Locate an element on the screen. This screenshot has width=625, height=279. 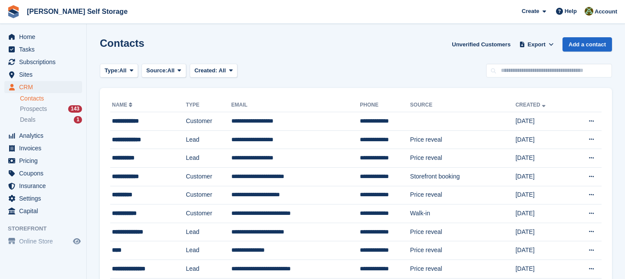
span: Create is located at coordinates (530, 11).